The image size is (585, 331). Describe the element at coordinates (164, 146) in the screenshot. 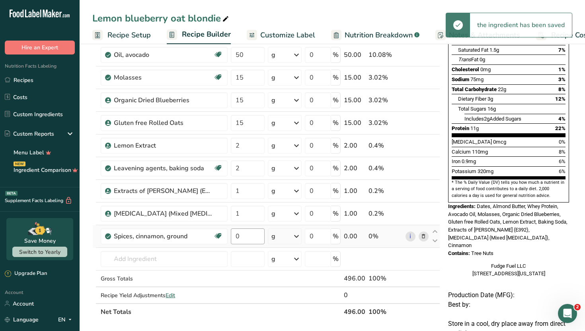

I see `div: Lemon Extract` at that location.